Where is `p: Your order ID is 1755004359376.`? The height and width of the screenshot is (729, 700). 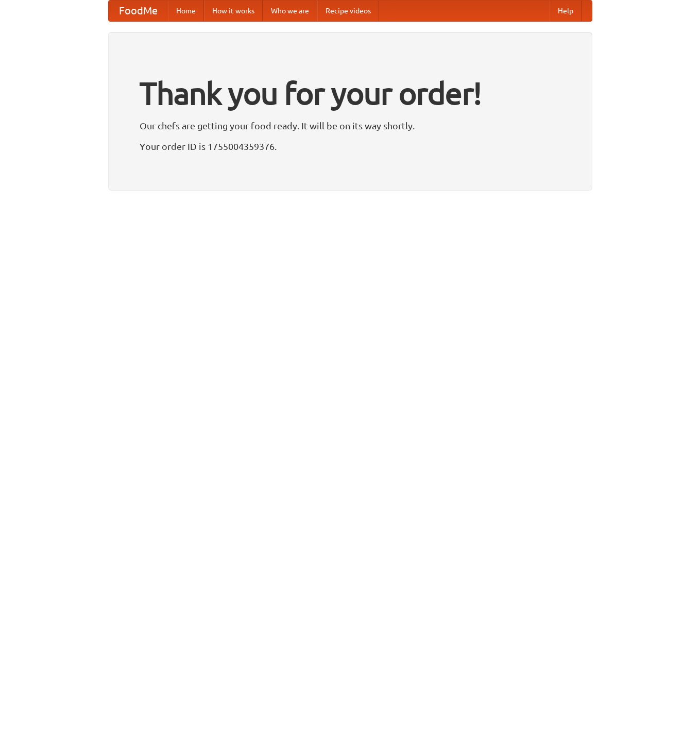 p: Your order ID is 1755004359376. is located at coordinates (350, 146).